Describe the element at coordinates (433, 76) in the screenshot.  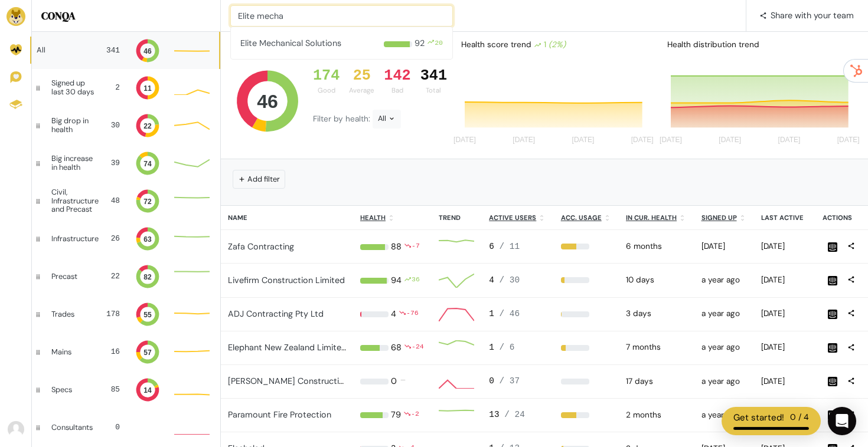
I see `div: 341` at that location.